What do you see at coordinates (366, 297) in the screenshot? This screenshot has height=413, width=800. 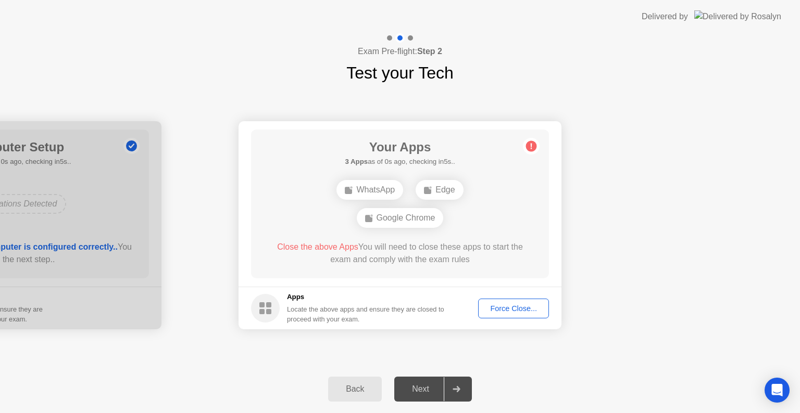 I see `h5: Apps` at bounding box center [366, 297].